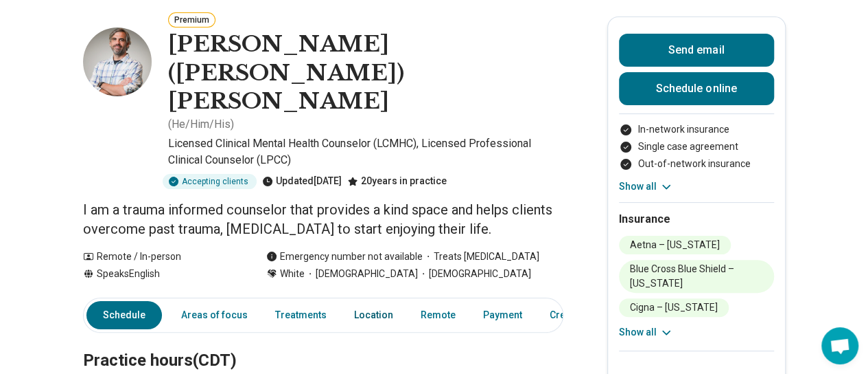 This screenshot has height=374, width=868. What do you see at coordinates (201, 125) in the screenshot?
I see `p: ( He/Him/His )` at bounding box center [201, 125].